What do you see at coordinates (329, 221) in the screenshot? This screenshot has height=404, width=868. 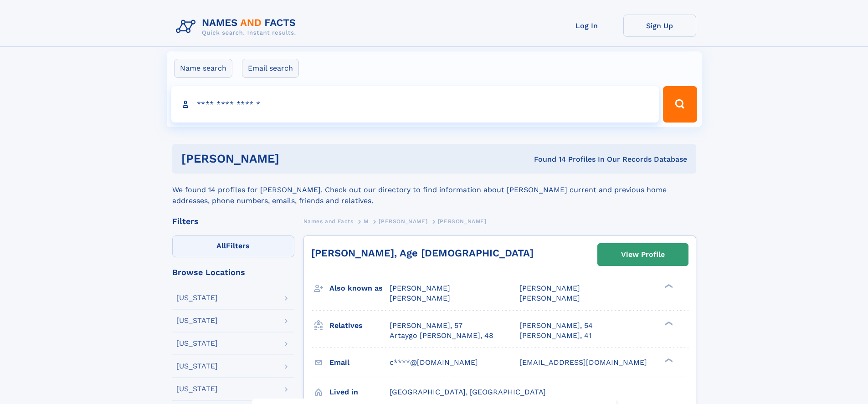 I see `a: Names and Facts` at bounding box center [329, 221].